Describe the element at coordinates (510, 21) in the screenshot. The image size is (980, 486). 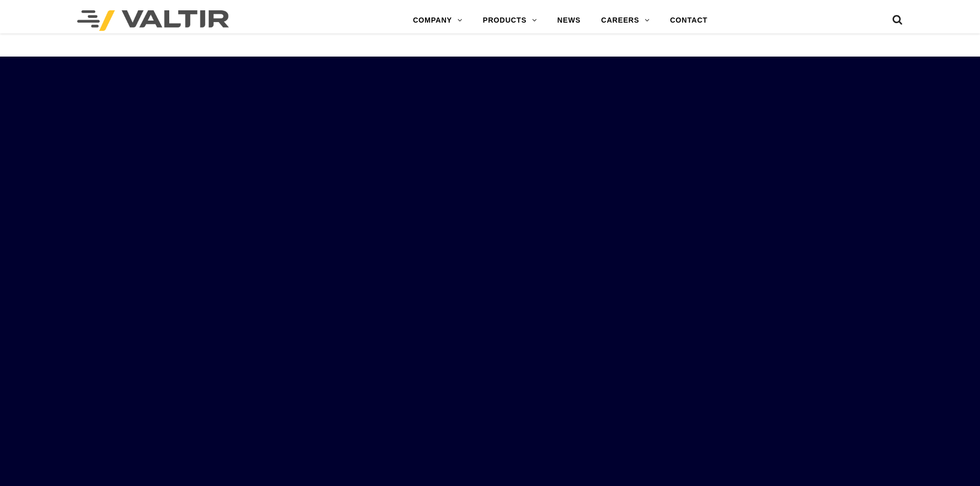
I see `a: PRODUCTS` at that location.